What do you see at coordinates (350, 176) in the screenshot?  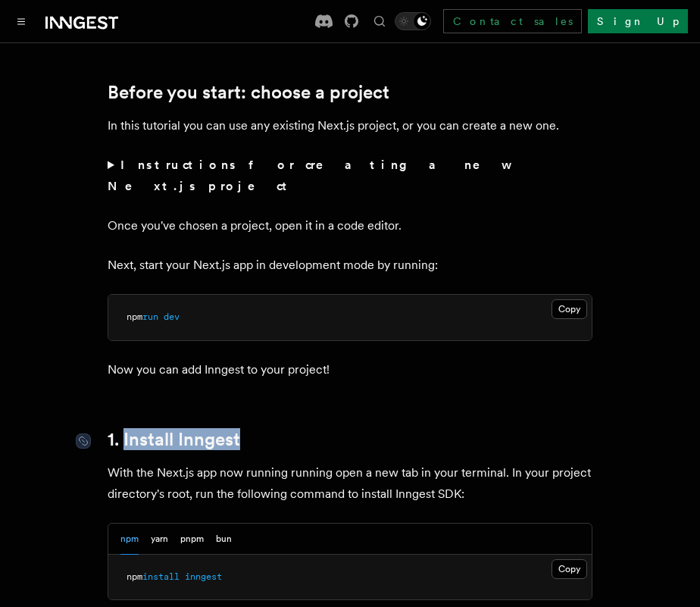 I see `summary: Instructions for creating a new Next.js project` at bounding box center [350, 176].